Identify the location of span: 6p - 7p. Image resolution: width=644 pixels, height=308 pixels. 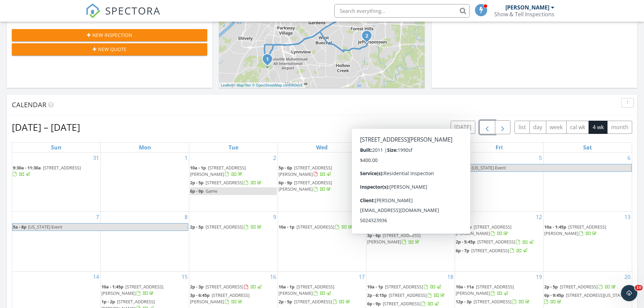
(462, 250).